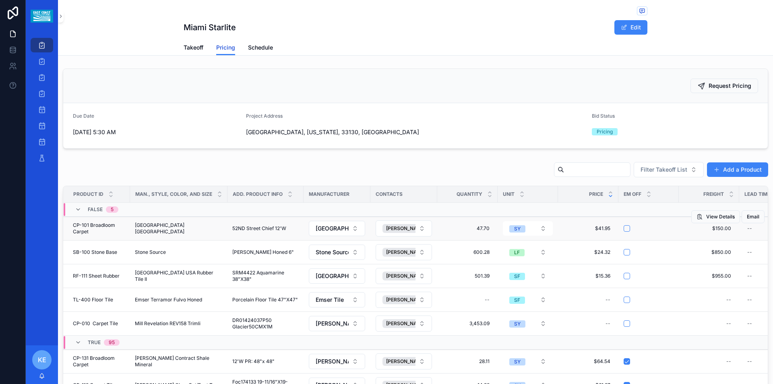  Describe the element at coordinates (589, 252) in the screenshot. I see `span: $24.32` at that location.